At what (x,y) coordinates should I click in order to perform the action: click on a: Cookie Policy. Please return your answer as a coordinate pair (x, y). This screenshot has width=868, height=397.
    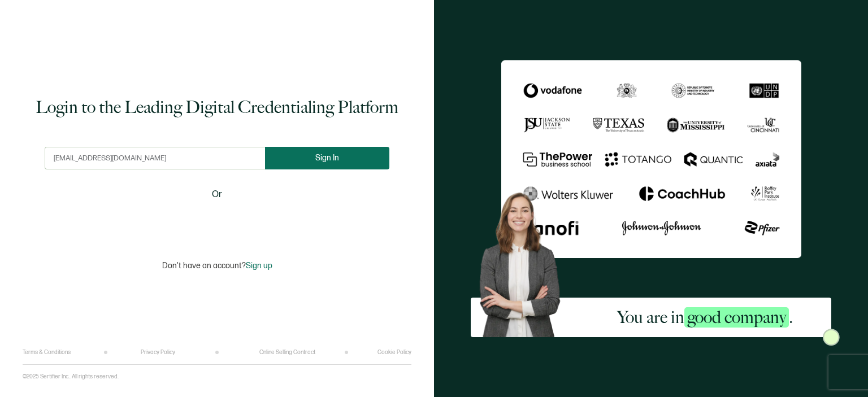
    Looking at the image, I should click on (394, 352).